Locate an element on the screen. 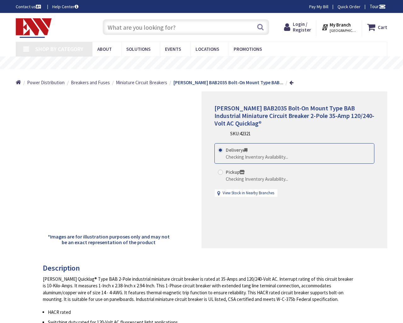 This screenshot has width=403, height=323. span: Tour is located at coordinates (378, 6).